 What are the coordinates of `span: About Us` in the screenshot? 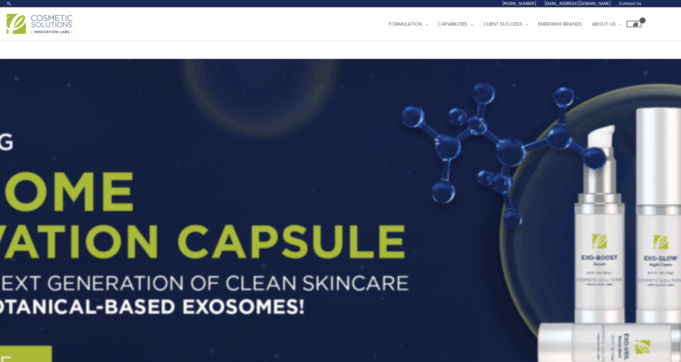 It's located at (604, 24).